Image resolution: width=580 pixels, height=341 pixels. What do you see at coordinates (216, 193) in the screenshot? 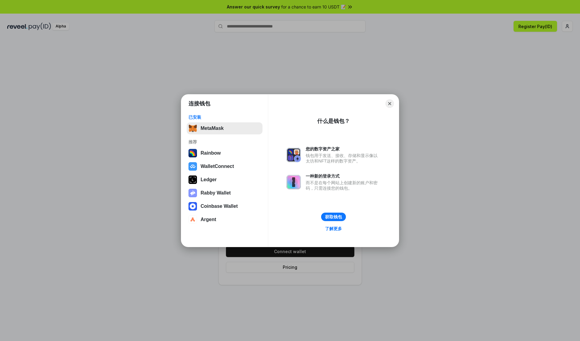
I see `div: Rabby Wallet` at bounding box center [216, 193].